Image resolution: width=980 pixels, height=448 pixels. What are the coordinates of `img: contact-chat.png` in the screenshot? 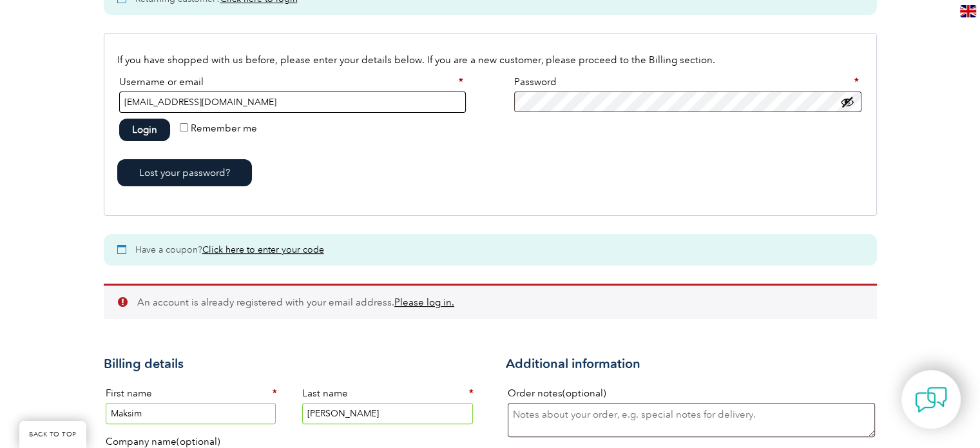 It's located at (931, 400).